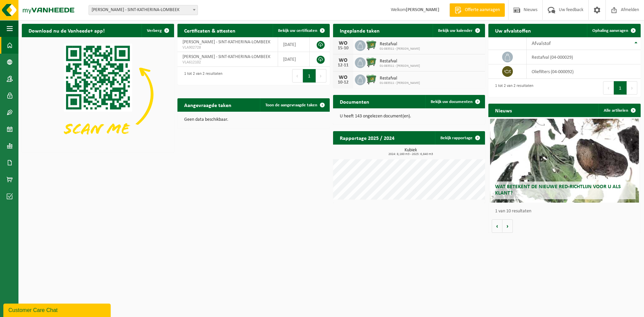 Image resolution: width=644 pixels, height=317 pixels. I want to click on span: Bekijk uw documenten, so click(451, 102).